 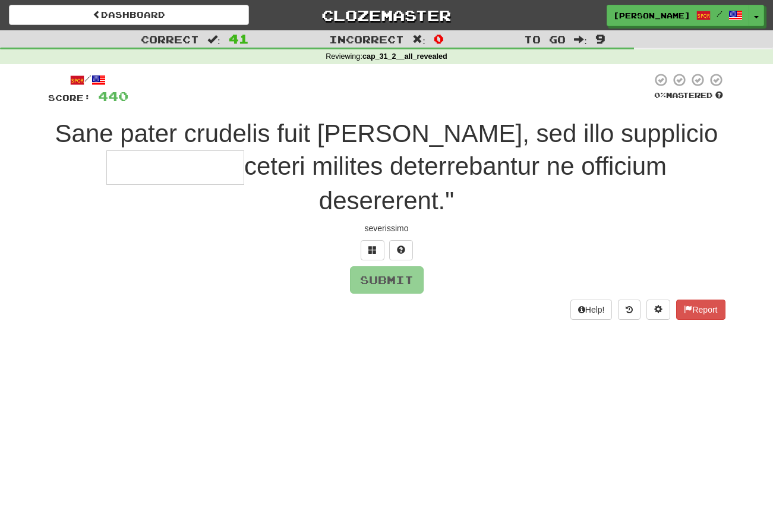 I want to click on button: Submit, so click(x=387, y=280).